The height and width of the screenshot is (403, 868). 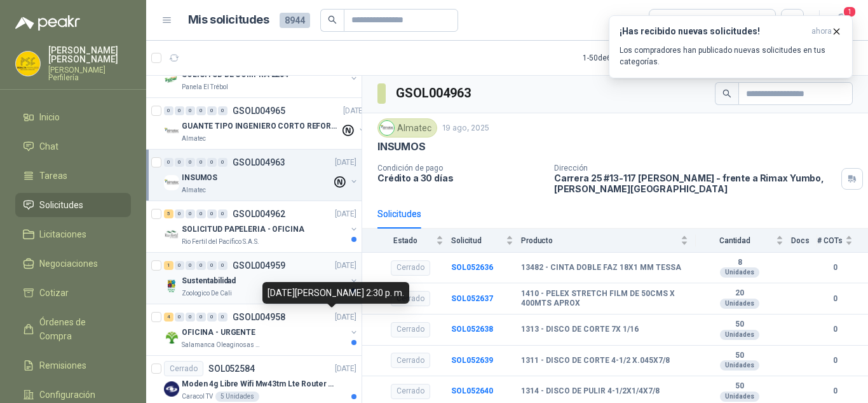 I want to click on b: 20, so click(x=740, y=293).